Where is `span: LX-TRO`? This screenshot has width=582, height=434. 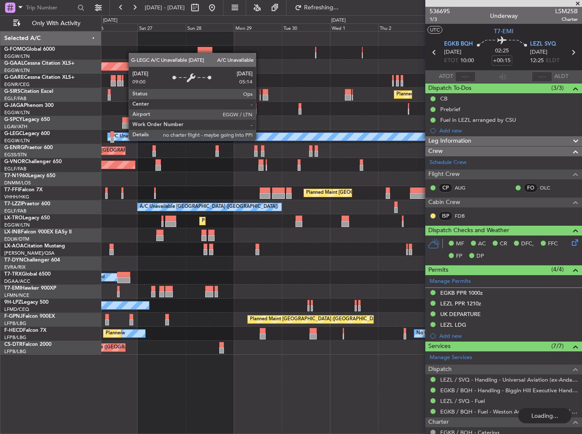 span: LX-TRO is located at coordinates (13, 218).